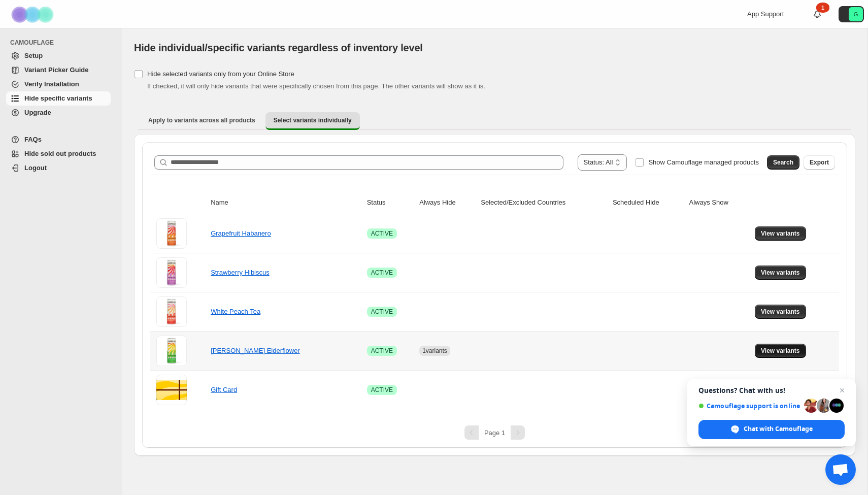  I want to click on a: Gift Card, so click(224, 390).